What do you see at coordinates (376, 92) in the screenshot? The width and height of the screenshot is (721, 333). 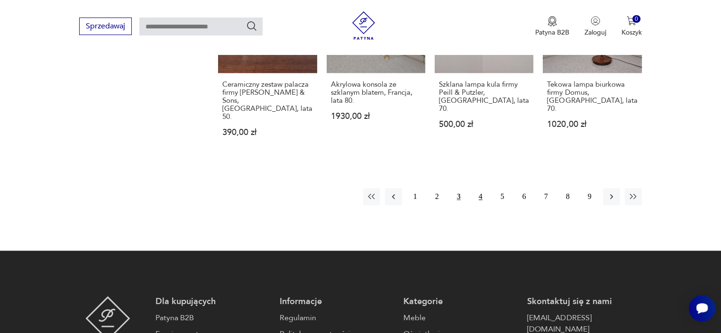 I see `h3: Akrylowa konsola ze szklanym blatem, Francja, lata 80.` at bounding box center [376, 92].